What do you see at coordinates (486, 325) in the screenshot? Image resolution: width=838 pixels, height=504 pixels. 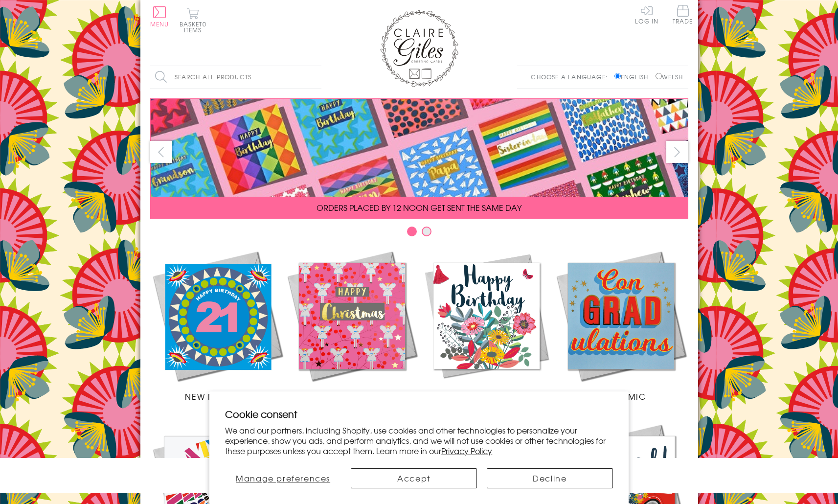 I see `a: Birthdays` at bounding box center [486, 325].